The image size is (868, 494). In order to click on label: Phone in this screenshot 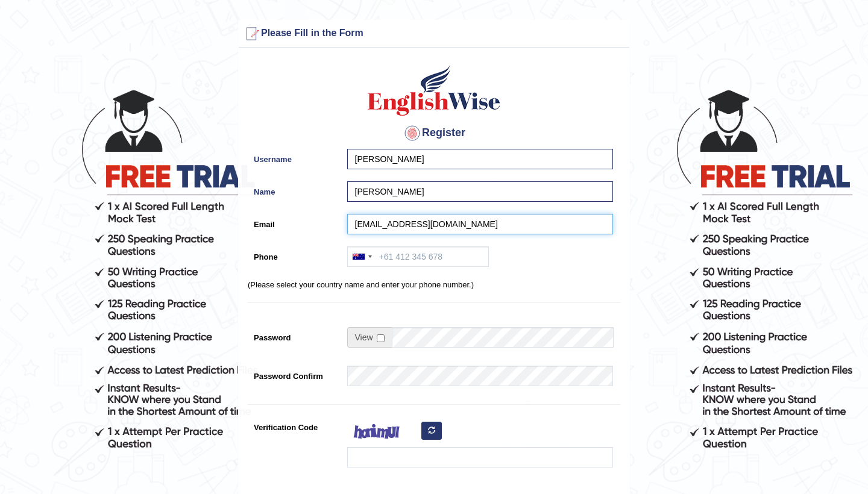, I will do `click(294, 254)`.